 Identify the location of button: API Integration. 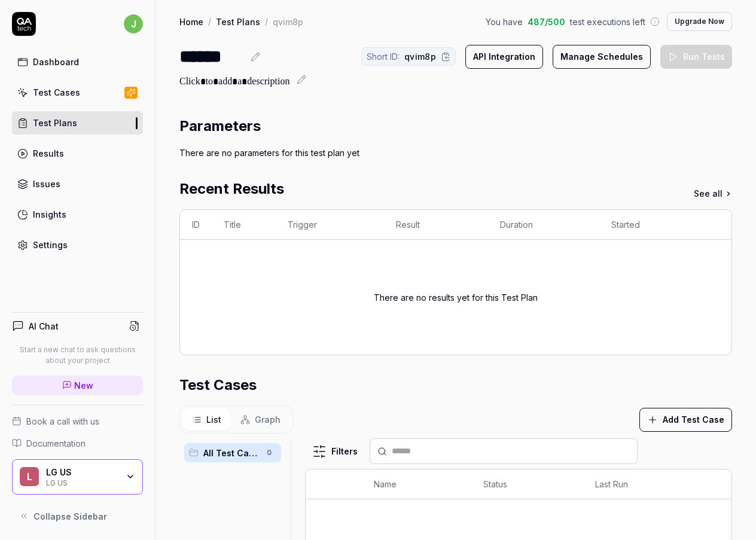
(504, 57).